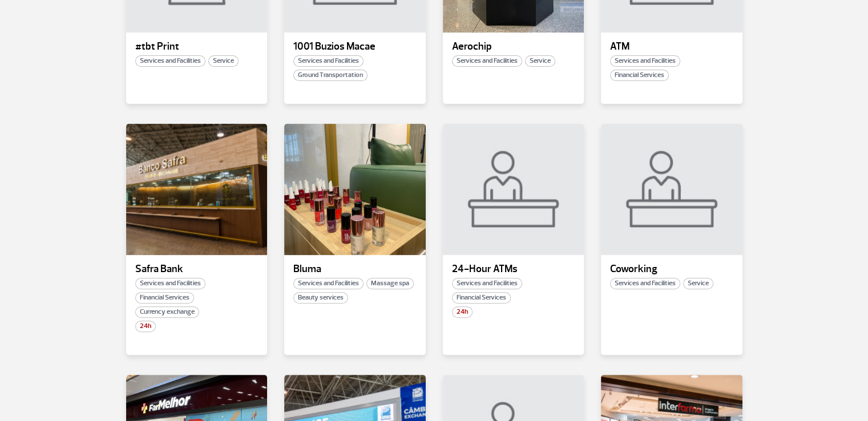 This screenshot has width=868, height=421. I want to click on font: Aerochip, so click(472, 46).